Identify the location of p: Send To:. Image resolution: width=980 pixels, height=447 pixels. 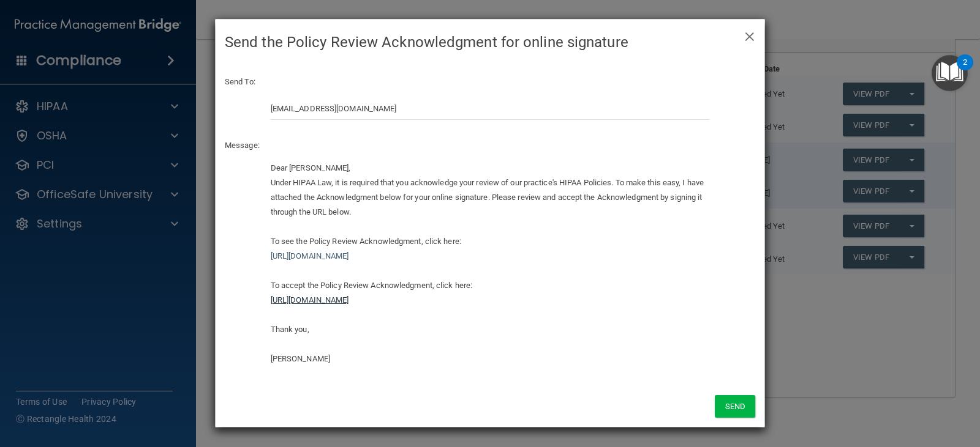
(490, 82).